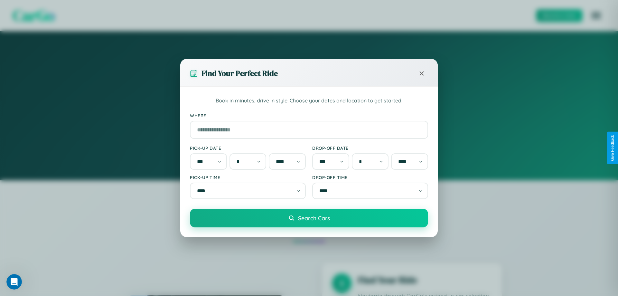  What do you see at coordinates (309, 115) in the screenshot?
I see `label: Where` at bounding box center [309, 115].